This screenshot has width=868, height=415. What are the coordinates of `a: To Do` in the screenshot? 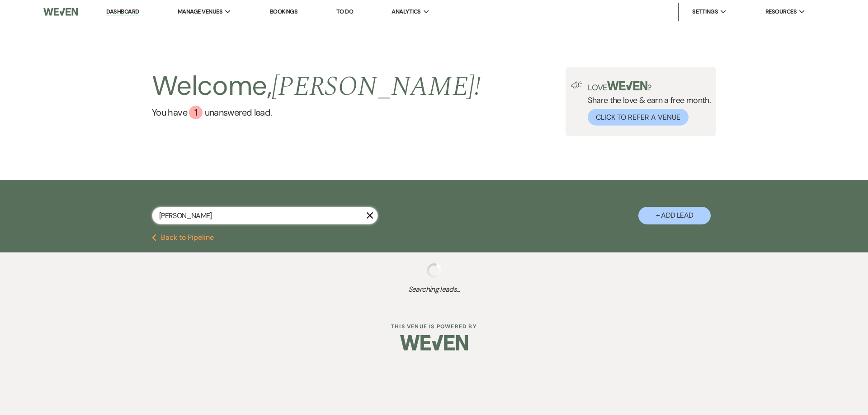 It's located at (345, 11).